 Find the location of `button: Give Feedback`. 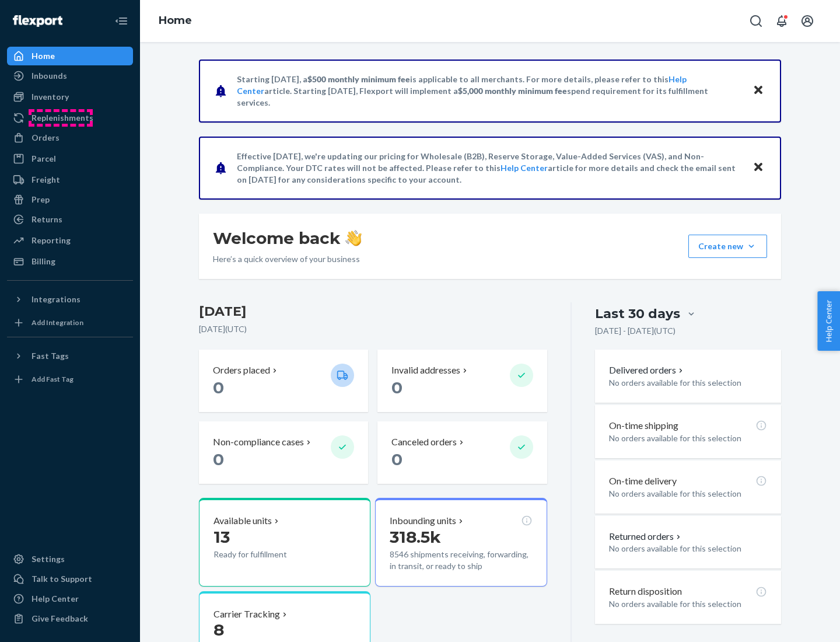

button: Give Feedback is located at coordinates (70, 618).